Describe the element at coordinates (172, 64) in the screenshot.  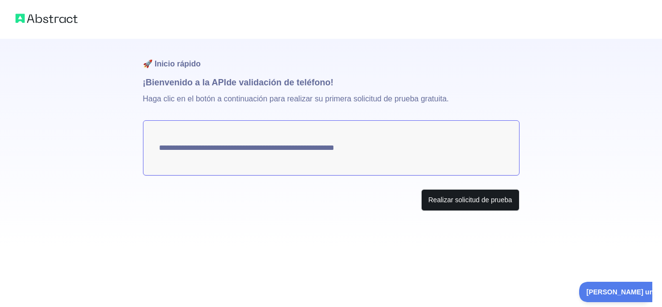
I see `font: 🚀 Inicio rápido` at that location.